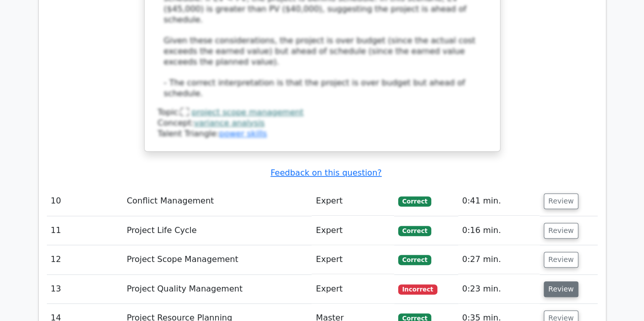  Describe the element at coordinates (248, 112) in the screenshot. I see `a: project scope management` at that location.